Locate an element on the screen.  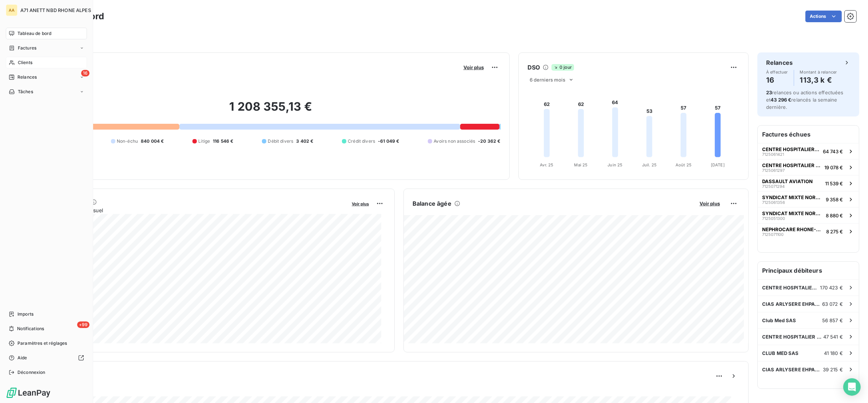
span: 47 541 € is located at coordinates (833, 337).